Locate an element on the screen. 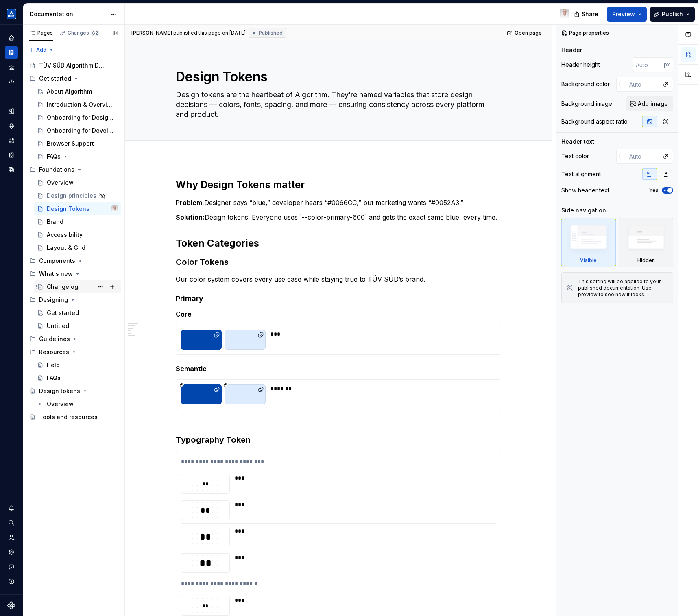  h5: Core is located at coordinates (338, 315).